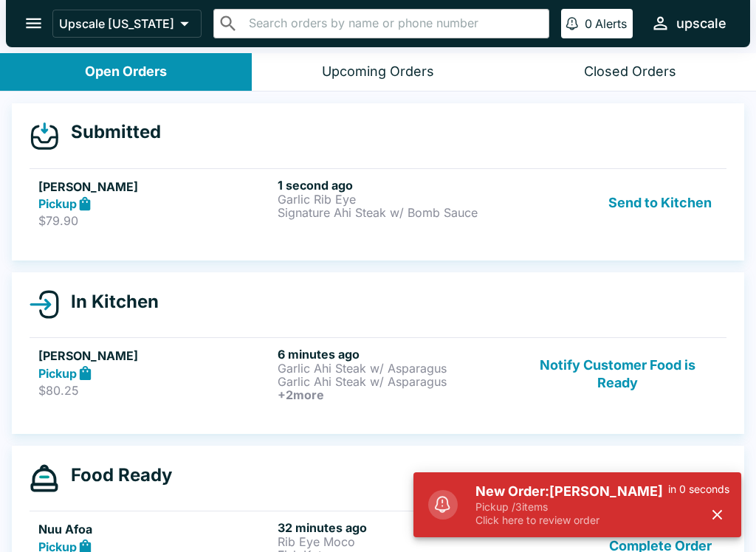  Describe the element at coordinates (109, 302) in the screenshot. I see `h4: In Kitchen` at that location.